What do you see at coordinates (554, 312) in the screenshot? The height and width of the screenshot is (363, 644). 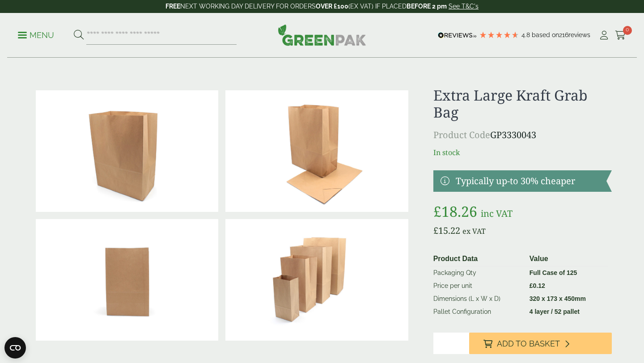 I see `strong: 4 layer / 52 pallet` at bounding box center [554, 312].